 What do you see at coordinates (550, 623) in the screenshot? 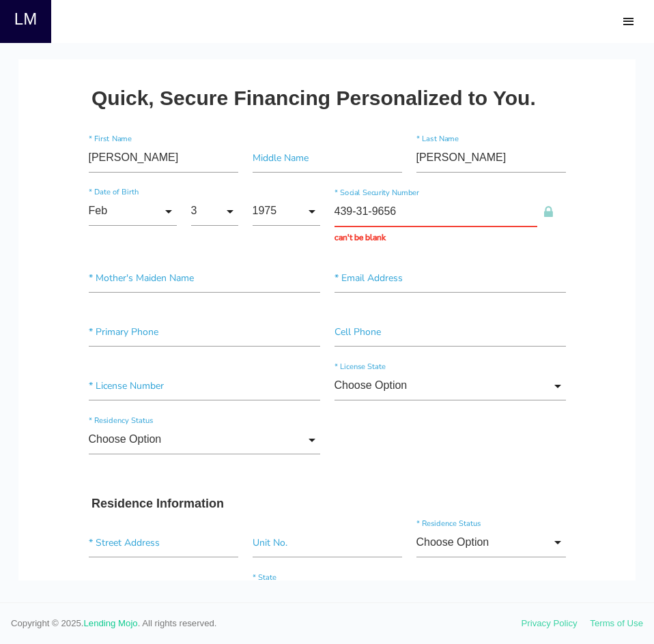
I see `a: Privacy Policy` at bounding box center [550, 623].